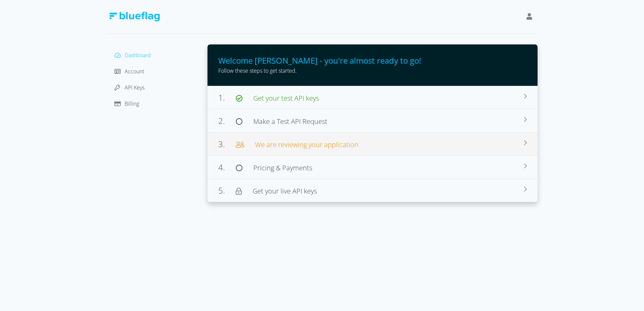 This screenshot has height=311, width=644. I want to click on span: API Keys, so click(134, 88).